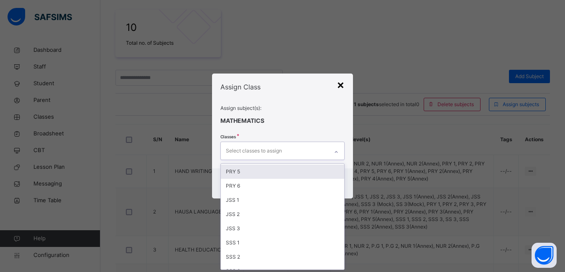 This screenshot has width=565, height=272. Describe the element at coordinates (545, 256) in the screenshot. I see `button: Open asap` at that location.